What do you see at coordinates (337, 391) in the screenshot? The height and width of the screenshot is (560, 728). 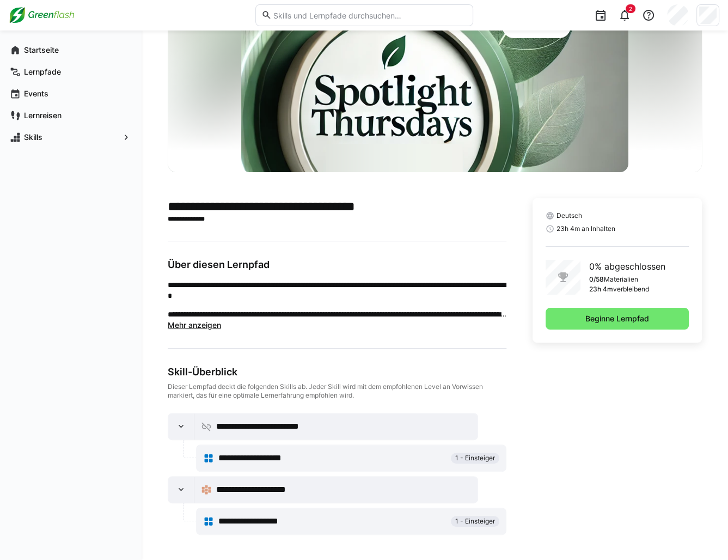 I see `div: Dieser Lernpfad deckt die folgenden Skills ab. Jeder Skill wird mit dem empfohlenen Level an Vorw...` at bounding box center [337, 391].